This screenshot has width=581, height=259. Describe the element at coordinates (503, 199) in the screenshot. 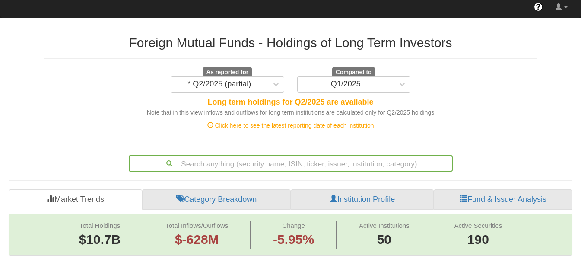

I see `a: Fund & Issuer Analysis` at that location.